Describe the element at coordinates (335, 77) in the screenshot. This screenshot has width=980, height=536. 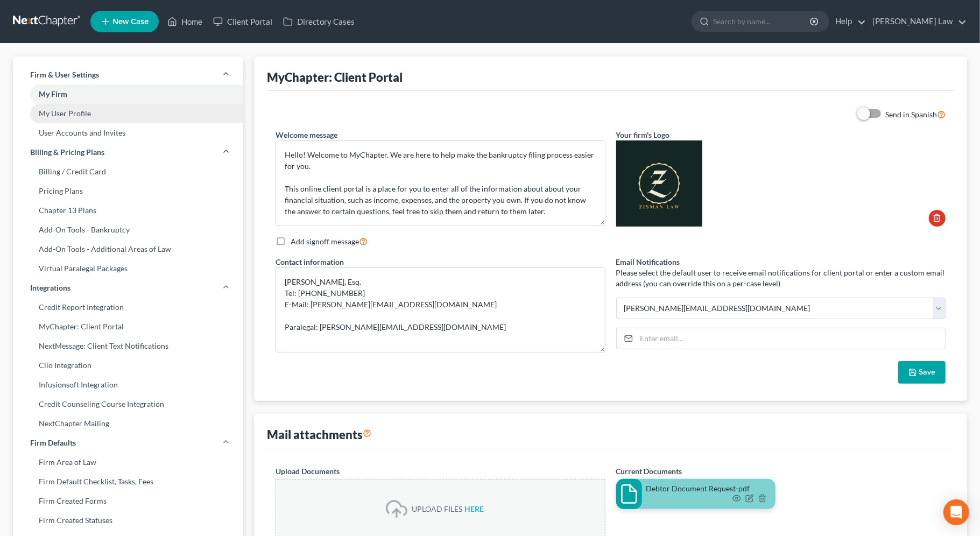
I see `div: MyChapter: Client Portal` at that location.